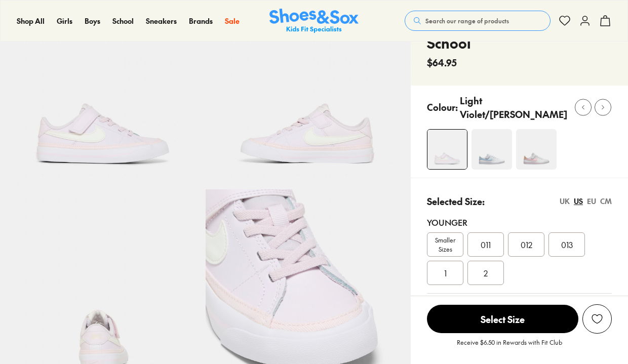 This screenshot has height=364, width=628. Describe the element at coordinates (314, 21) in the screenshot. I see `img: SNS_Logo_Responsive.svg` at that location.